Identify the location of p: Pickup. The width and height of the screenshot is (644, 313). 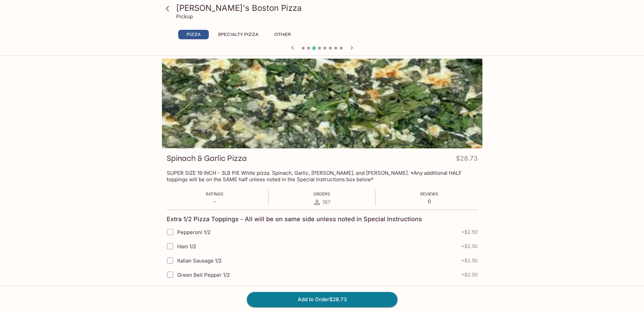
(184, 17).